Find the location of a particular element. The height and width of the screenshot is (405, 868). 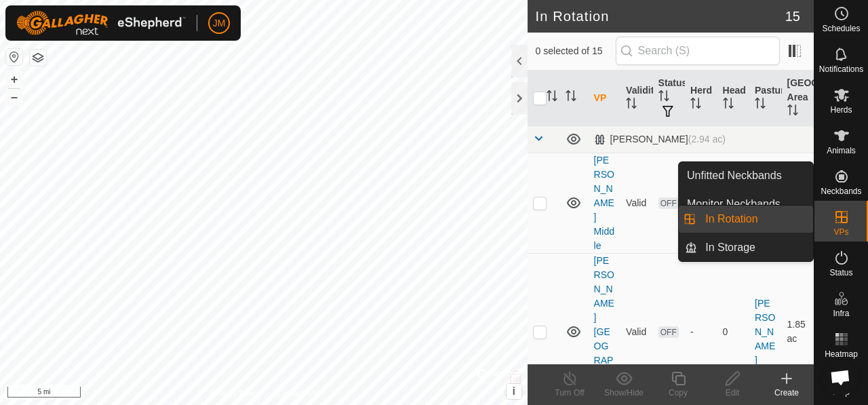

a: Contact Us is located at coordinates (297, 393).